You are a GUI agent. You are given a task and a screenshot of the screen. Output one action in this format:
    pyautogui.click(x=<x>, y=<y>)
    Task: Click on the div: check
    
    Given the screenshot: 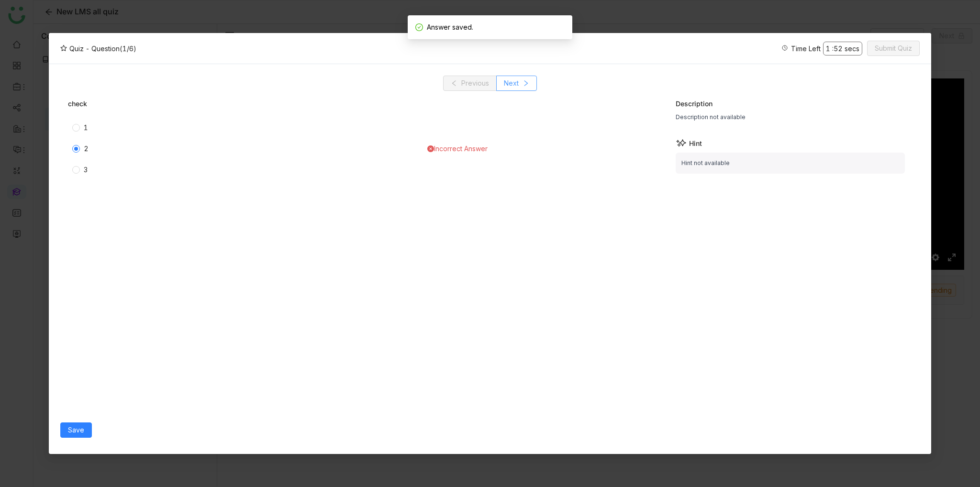 What is the action you would take?
    pyautogui.click(x=362, y=104)
    